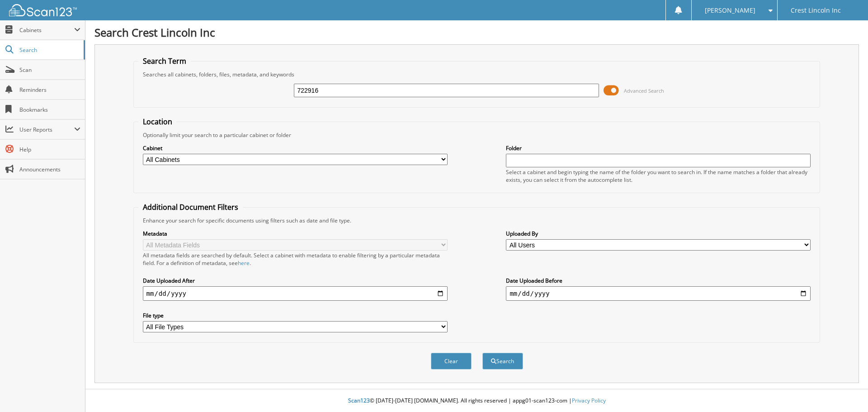  What do you see at coordinates (50, 50) in the screenshot?
I see `span: Search` at bounding box center [50, 50].